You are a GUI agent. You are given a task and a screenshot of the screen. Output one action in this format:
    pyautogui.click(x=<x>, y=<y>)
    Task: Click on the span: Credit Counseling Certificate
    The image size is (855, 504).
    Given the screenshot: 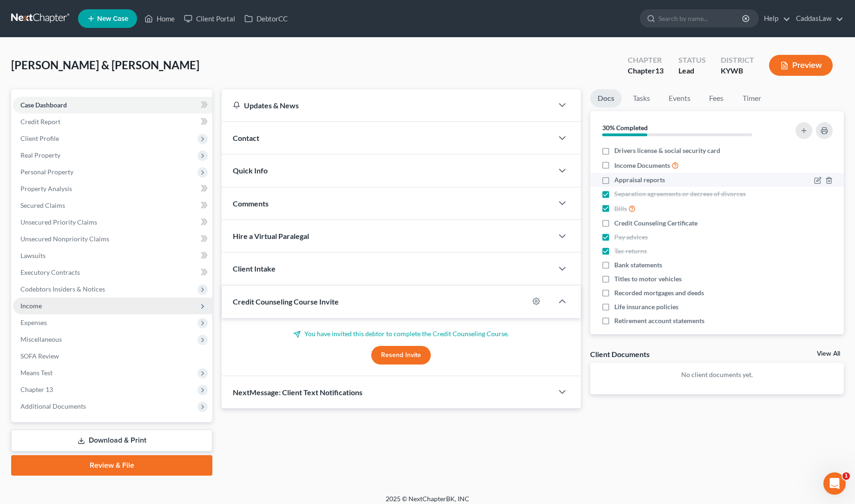 What is the action you would take?
    pyautogui.click(x=655, y=223)
    